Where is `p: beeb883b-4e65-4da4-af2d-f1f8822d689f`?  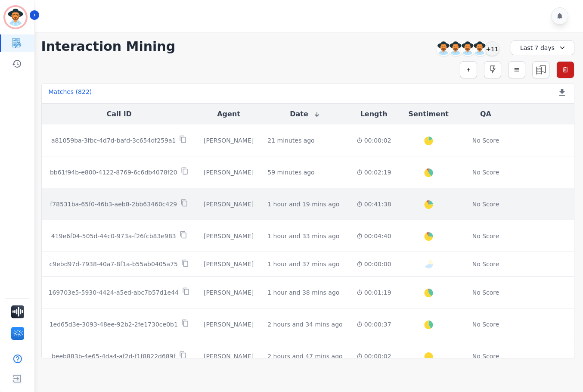 p: beeb883b-4e65-4da4-af2d-f1f8822d689f is located at coordinates (114, 356).